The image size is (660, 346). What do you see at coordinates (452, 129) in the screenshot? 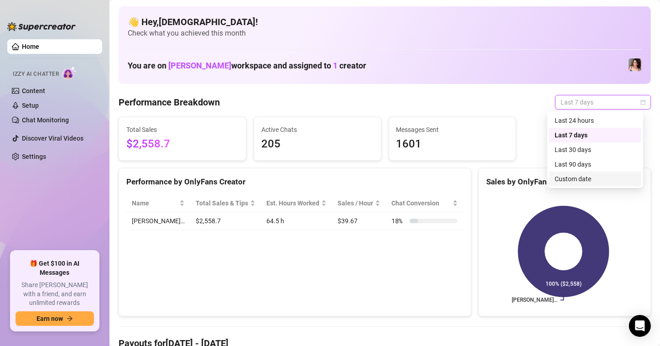
I see `span: Messages Sent` at bounding box center [452, 129].